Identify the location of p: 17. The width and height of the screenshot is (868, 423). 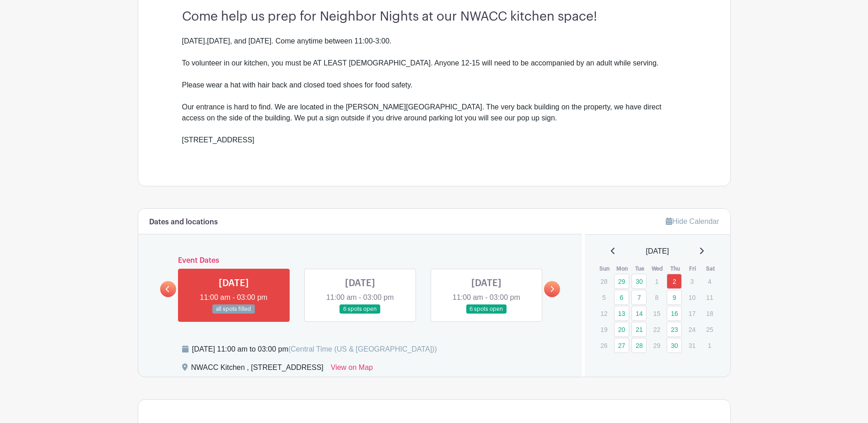
(692, 313).